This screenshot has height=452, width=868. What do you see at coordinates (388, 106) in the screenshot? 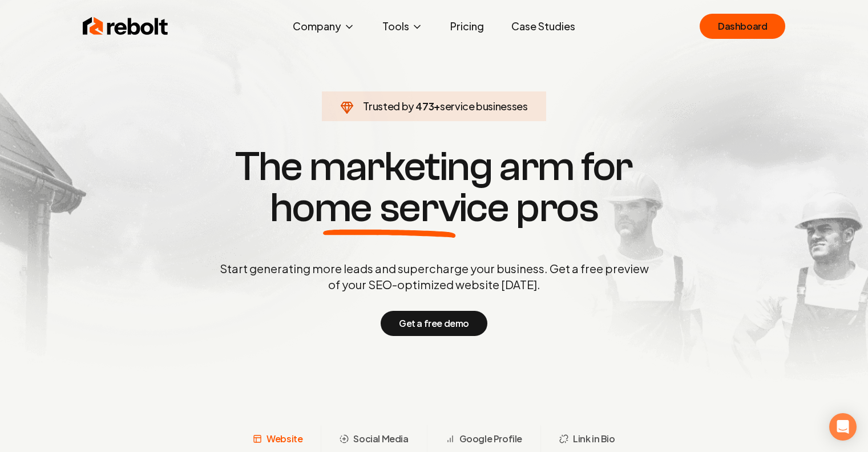
I see `span: Trusted by` at bounding box center [388, 106].